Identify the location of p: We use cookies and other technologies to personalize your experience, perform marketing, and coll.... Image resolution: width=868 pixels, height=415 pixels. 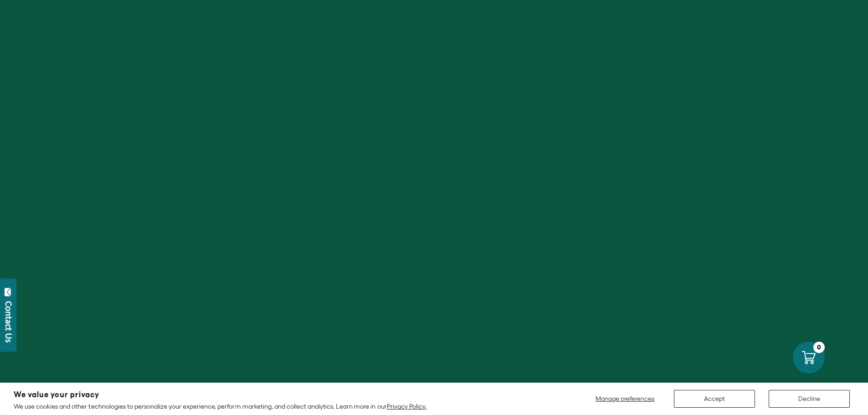
(220, 406).